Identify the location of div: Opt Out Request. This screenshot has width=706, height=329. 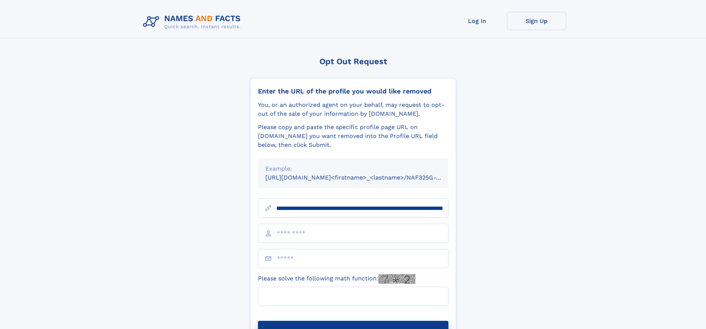
(353, 61).